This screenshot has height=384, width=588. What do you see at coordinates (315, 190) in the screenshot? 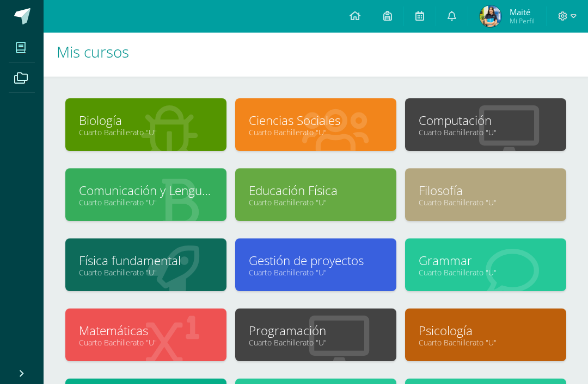
I see `a: Educación Física` at bounding box center [315, 190].